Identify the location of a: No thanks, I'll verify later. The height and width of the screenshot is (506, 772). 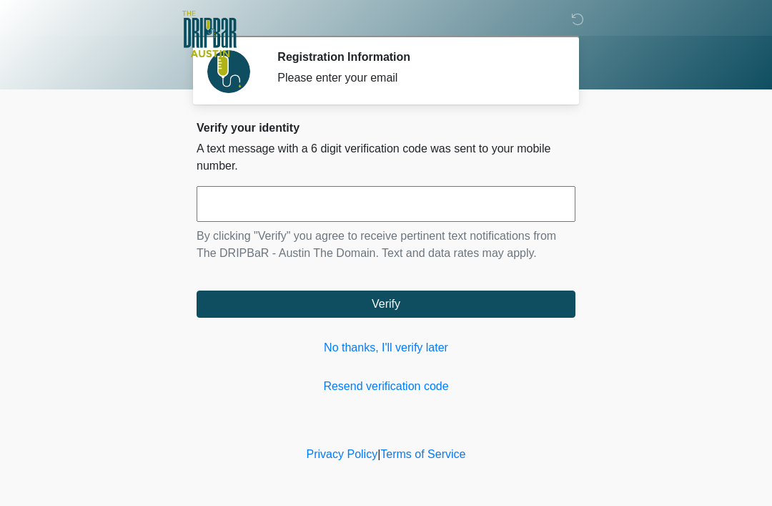
(386, 348).